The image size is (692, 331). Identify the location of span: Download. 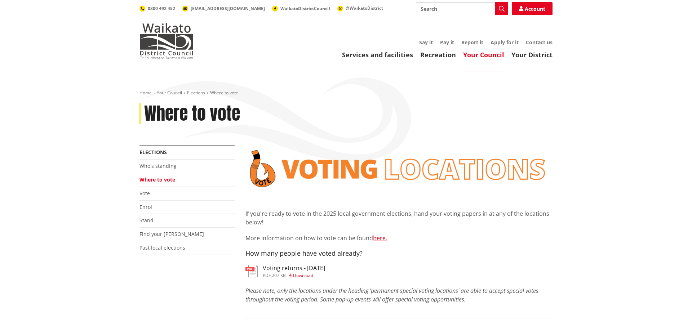
(303, 275).